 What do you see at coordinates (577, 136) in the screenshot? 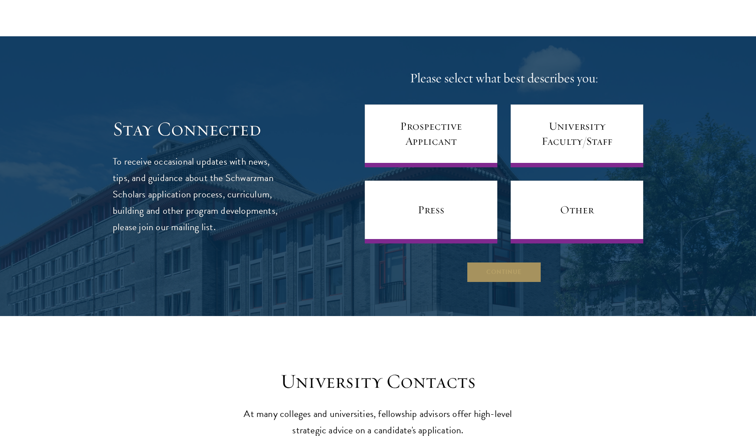
I see `a: University Faculty/Staff` at bounding box center [577, 136].